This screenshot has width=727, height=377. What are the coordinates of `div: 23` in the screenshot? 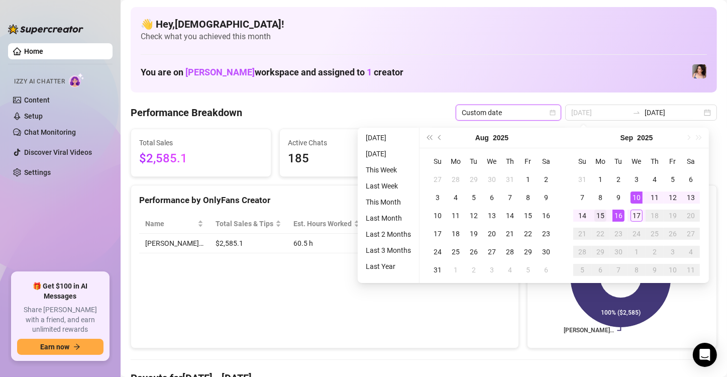 It's located at (619, 234).